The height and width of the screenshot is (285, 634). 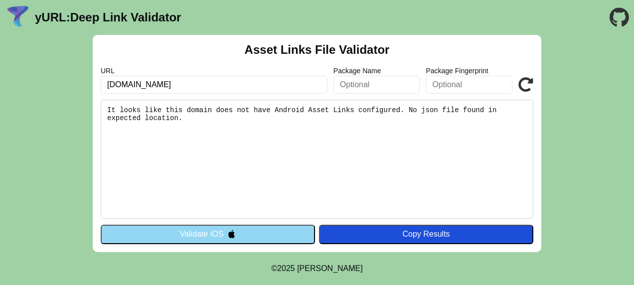 What do you see at coordinates (214, 85) in the screenshot?
I see `input: Required` at bounding box center [214, 85].